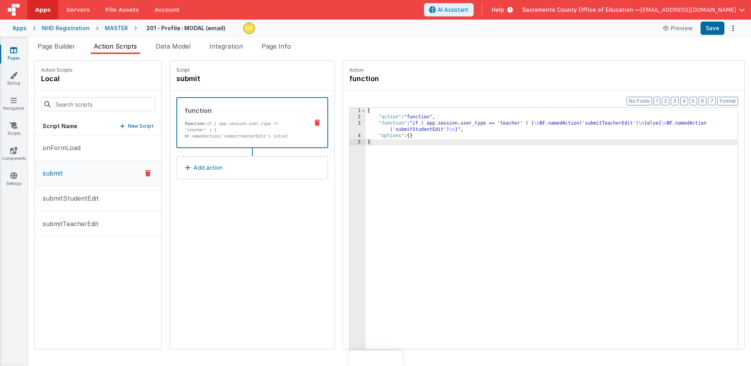 The image size is (751, 366). I want to click on button: 4, so click(685, 101).